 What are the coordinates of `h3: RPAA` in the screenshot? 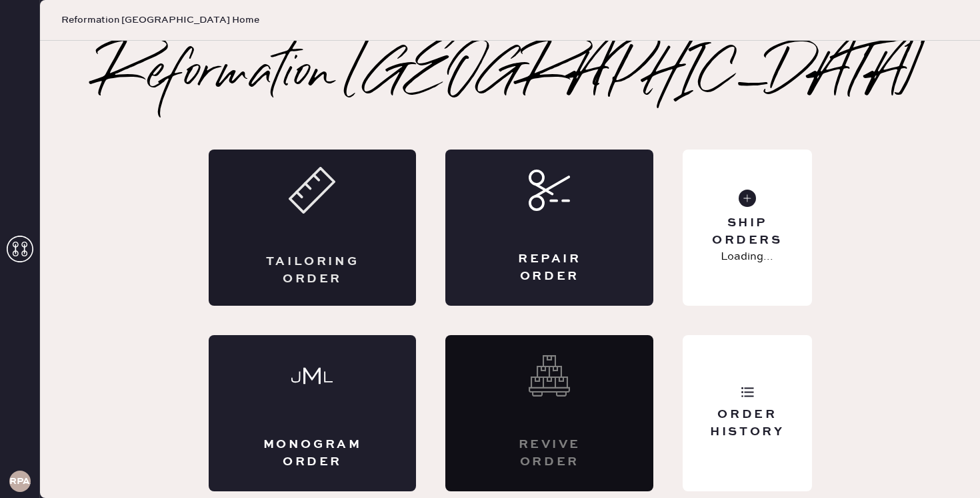 It's located at (20, 481).